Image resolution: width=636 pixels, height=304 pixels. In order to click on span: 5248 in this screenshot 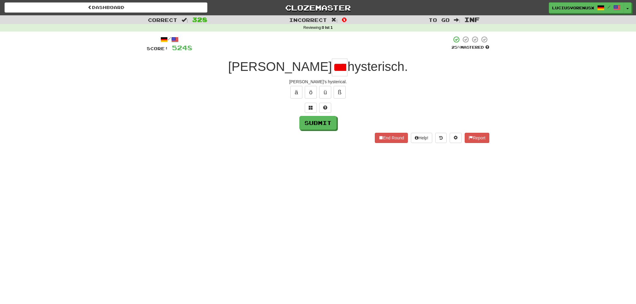, I will do `click(182, 47)`.